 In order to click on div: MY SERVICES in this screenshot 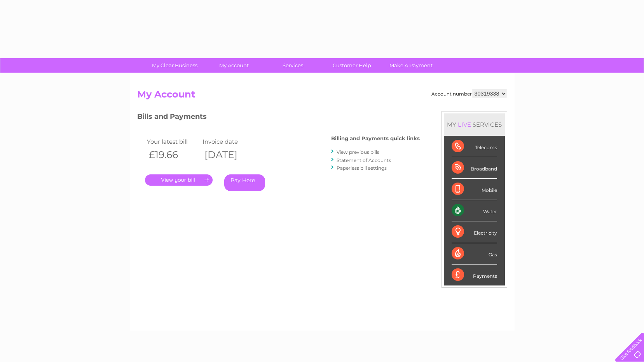, I will do `click(474, 124)`.